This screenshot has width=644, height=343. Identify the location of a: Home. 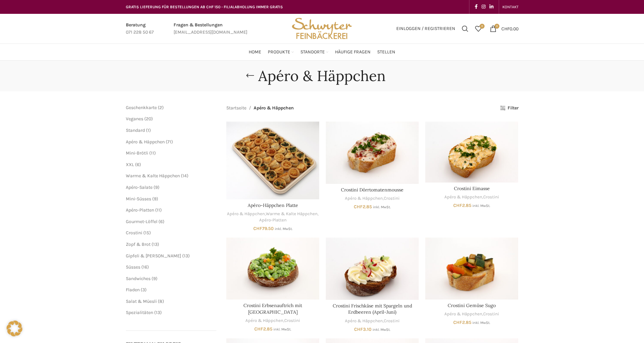
(255, 52).